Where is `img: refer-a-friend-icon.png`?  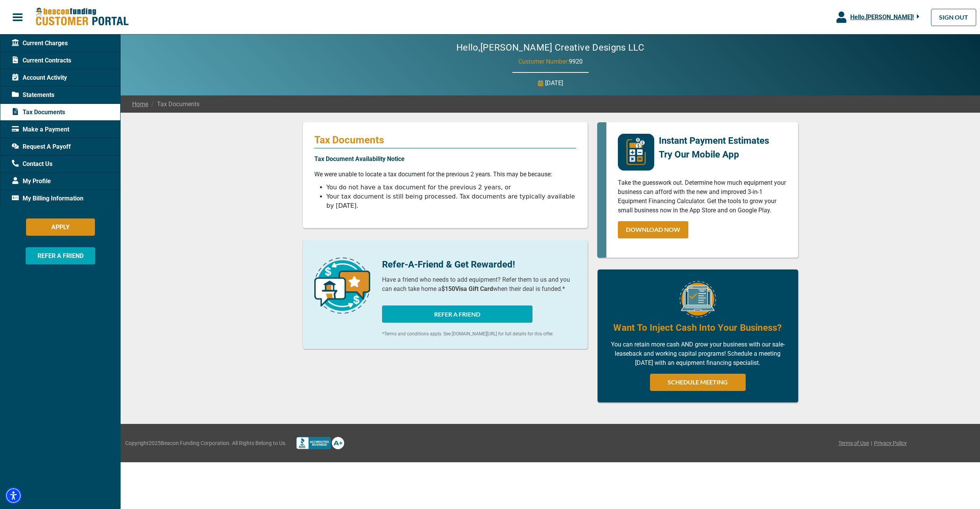 img: refer-a-friend-icon.png is located at coordinates (343, 286).